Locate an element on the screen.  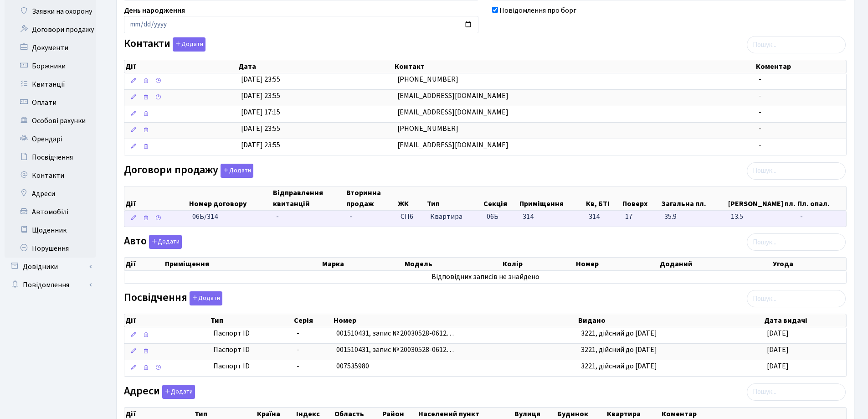
a: Квитанції is located at coordinates (50, 84).